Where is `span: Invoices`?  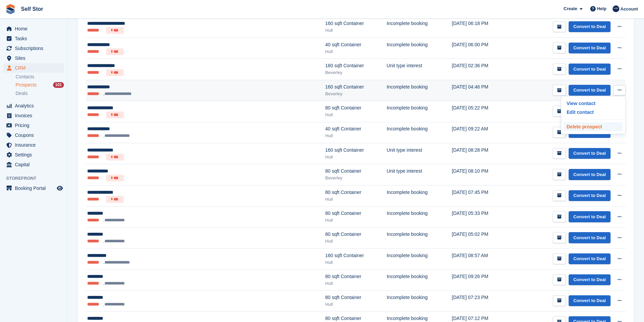 span: Invoices is located at coordinates (35, 116).